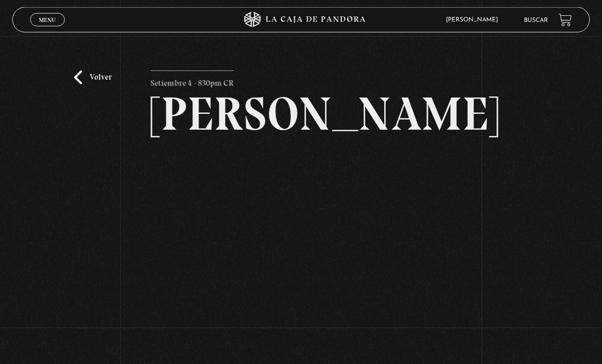 The width and height of the screenshot is (602, 364). What do you see at coordinates (93, 78) in the screenshot?
I see `a: Volver` at bounding box center [93, 78].